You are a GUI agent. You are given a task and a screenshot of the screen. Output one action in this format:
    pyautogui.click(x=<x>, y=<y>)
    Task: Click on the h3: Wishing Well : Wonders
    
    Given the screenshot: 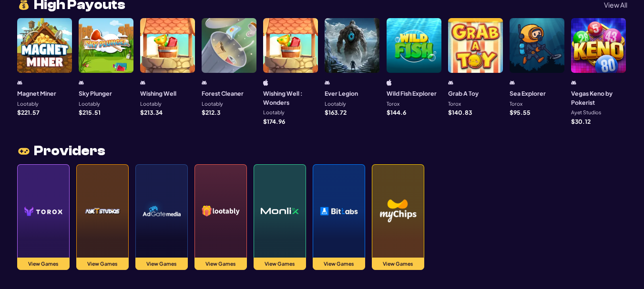 What is the action you would take?
    pyautogui.click(x=291, y=97)
    